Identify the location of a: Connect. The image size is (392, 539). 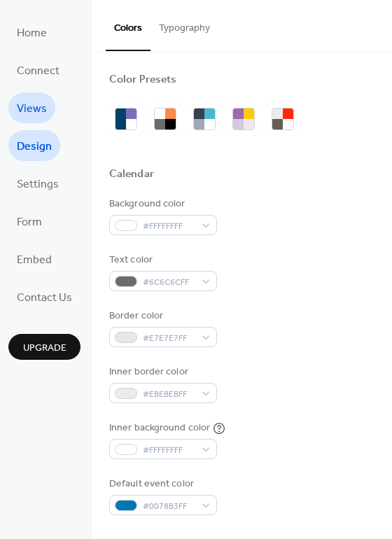
(38, 70).